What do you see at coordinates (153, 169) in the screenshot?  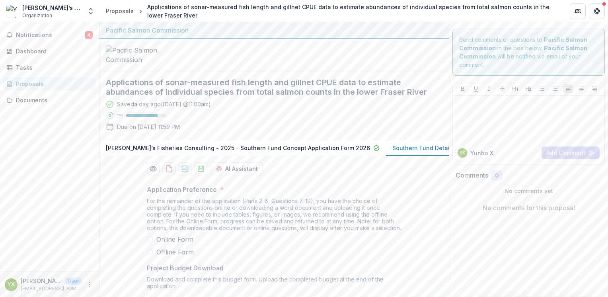 I see `button: Preview a67e51b8-9a8e-4532-9672-6ffd93866cdc-3.pdf` at bounding box center [153, 169].